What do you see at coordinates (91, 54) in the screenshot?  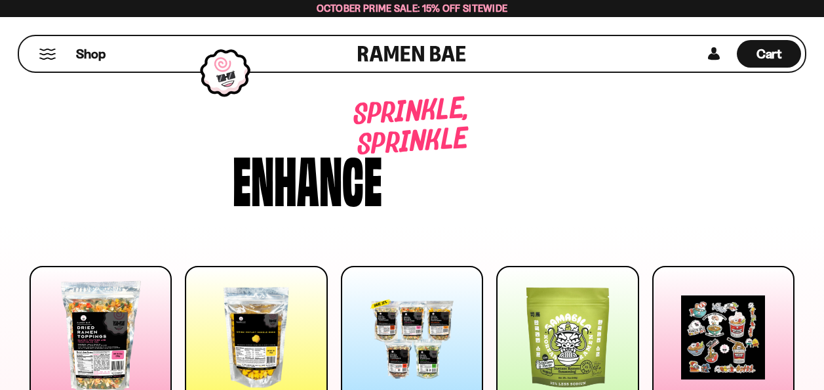 I see `span: Shop` at bounding box center [91, 54].